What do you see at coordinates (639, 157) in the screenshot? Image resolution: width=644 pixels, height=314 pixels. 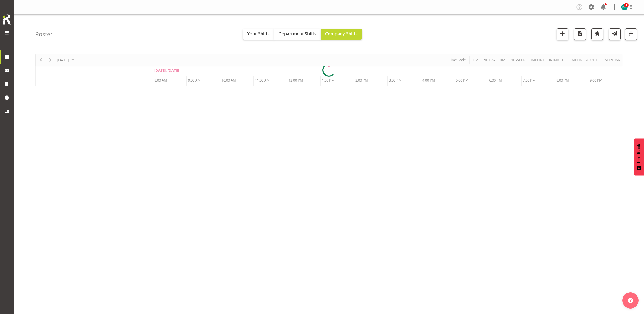 I see `button: Feedback - Show survey` at bounding box center [639, 157].